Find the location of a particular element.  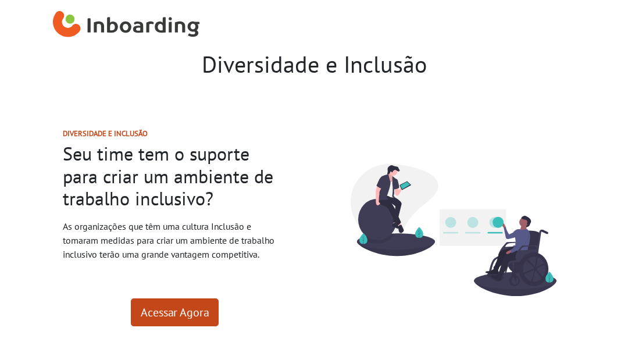

img: Multi task is located at coordinates (454, 230).